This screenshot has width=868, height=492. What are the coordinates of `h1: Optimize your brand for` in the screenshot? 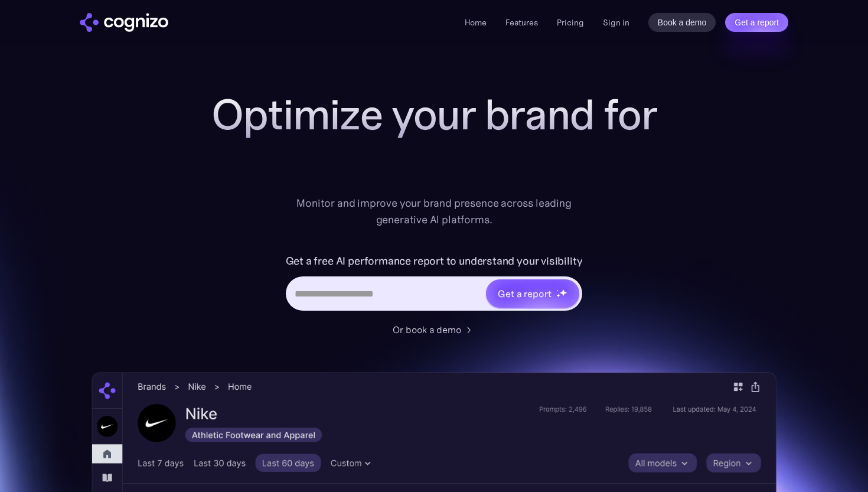 It's located at (434, 114).